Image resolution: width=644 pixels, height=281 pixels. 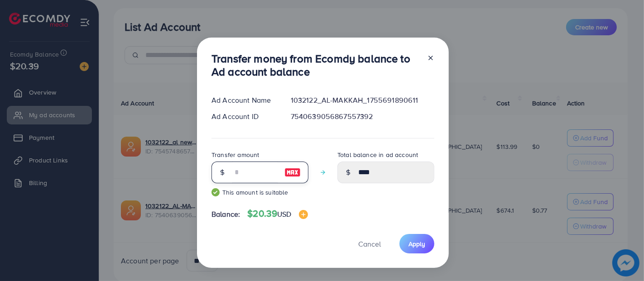 What do you see at coordinates (277, 214) in the screenshot?
I see `h4: $20.39` at bounding box center [277, 214].